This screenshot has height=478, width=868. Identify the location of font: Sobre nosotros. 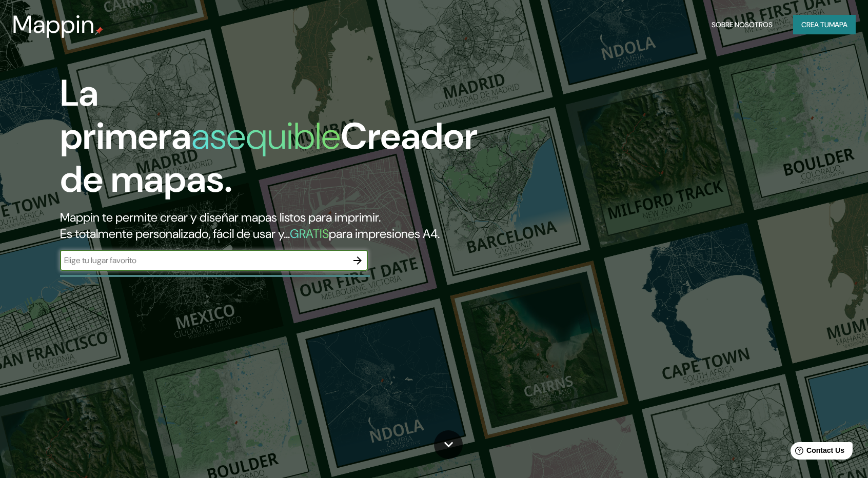
(741, 25).